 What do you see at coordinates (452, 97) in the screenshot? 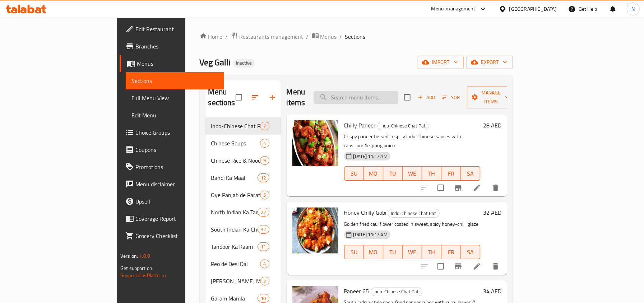
I see `span: Sort` at bounding box center [452, 97].